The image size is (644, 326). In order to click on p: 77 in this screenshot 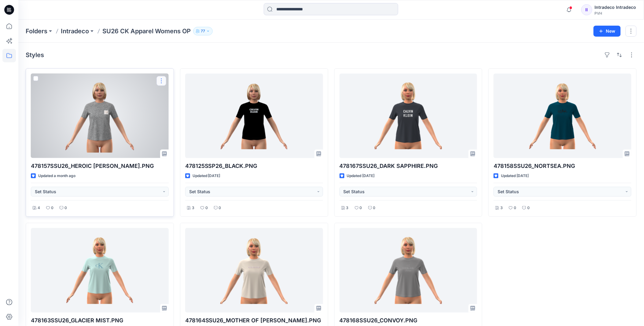, I will do `click(203, 31)`.